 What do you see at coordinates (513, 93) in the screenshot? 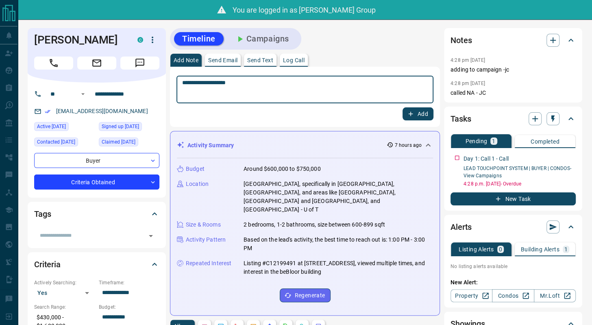
I see `p: called NA - JC` at bounding box center [513, 93].